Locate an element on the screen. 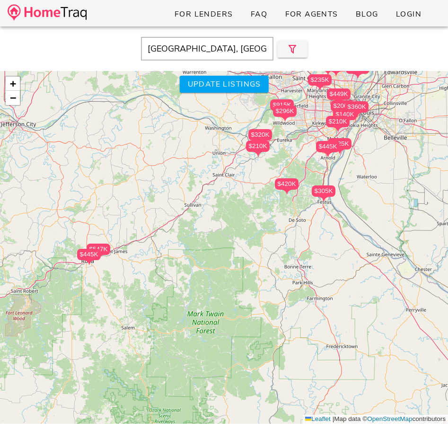 The width and height of the screenshot is (448, 438). a: Login is located at coordinates (408, 14).